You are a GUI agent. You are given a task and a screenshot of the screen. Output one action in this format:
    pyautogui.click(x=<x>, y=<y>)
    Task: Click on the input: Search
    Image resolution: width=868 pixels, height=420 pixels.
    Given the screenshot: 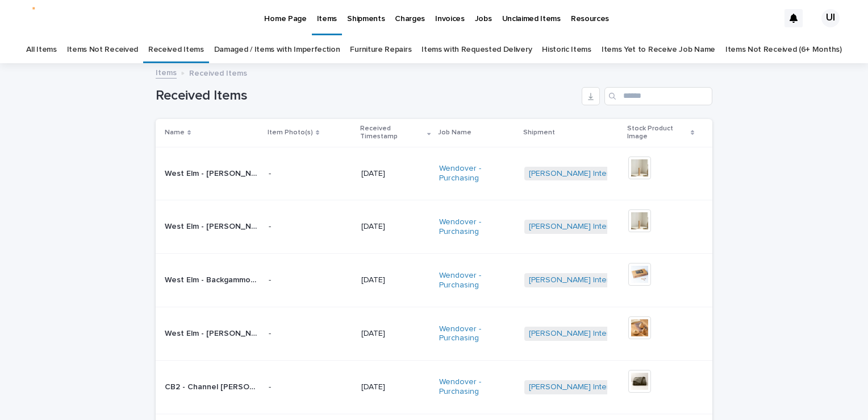 What is the action you would take?
    pyautogui.click(x=659, y=96)
    